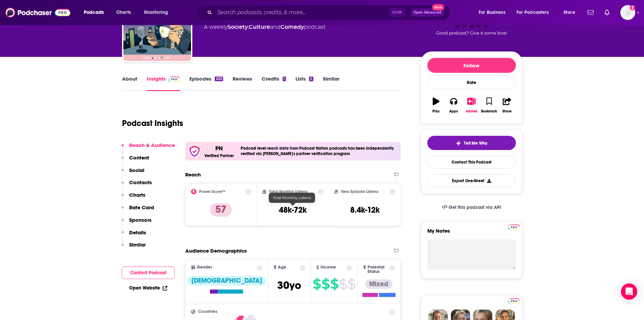  Describe the element at coordinates (629, 13) in the screenshot. I see `span: Logged in as megcassidy` at that location.